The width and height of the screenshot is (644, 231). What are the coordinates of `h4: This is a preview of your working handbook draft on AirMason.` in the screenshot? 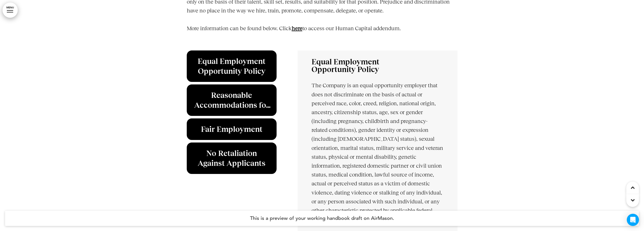 It's located at (322, 218).